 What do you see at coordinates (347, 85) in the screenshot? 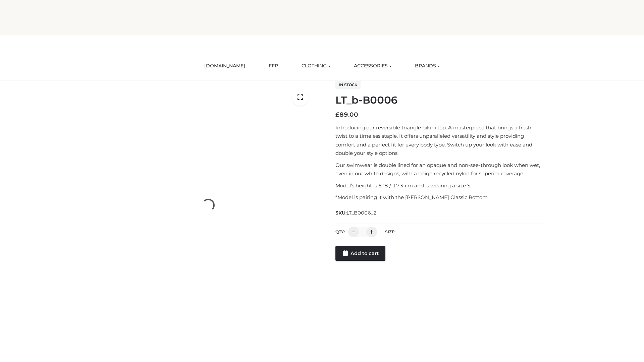
I see `span: In stock` at bounding box center [347, 85].